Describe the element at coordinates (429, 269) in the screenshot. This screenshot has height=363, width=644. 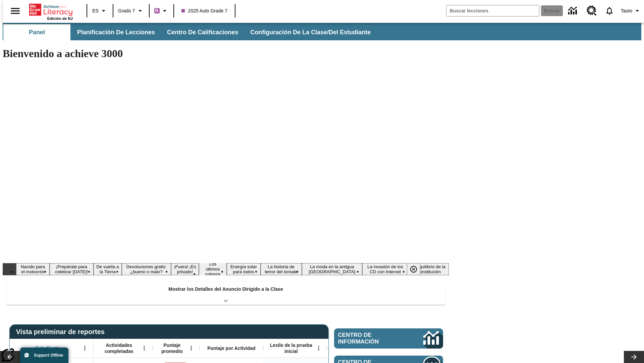
I see `button: Diapositiva 11 El equilibrio de la Constitución` at that location.